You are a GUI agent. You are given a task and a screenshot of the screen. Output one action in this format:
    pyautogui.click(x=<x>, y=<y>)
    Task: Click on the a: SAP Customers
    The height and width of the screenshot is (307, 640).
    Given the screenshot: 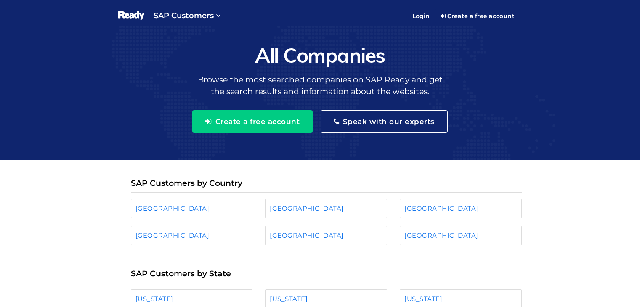 What is the action you would take?
    pyautogui.click(x=187, y=16)
    